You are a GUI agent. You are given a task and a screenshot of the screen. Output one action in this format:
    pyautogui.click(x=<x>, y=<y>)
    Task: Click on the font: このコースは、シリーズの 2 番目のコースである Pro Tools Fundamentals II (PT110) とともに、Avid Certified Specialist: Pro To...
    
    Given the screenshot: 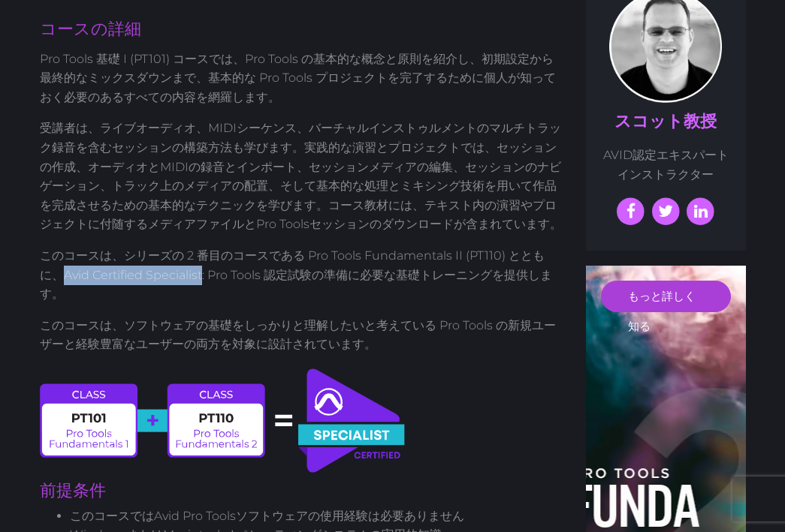 What is the action you would take?
    pyautogui.click(x=296, y=274)
    